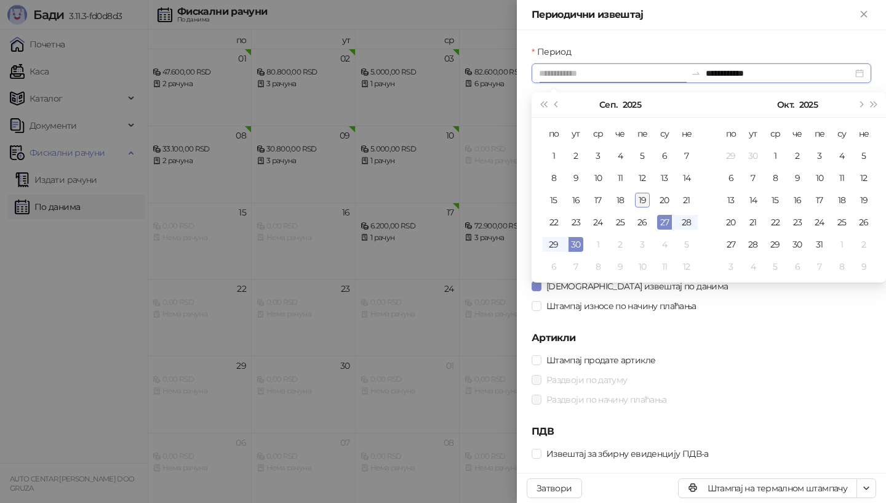 The width and height of the screenshot is (886, 503). I want to click on td: 2025-09-11, so click(620, 178).